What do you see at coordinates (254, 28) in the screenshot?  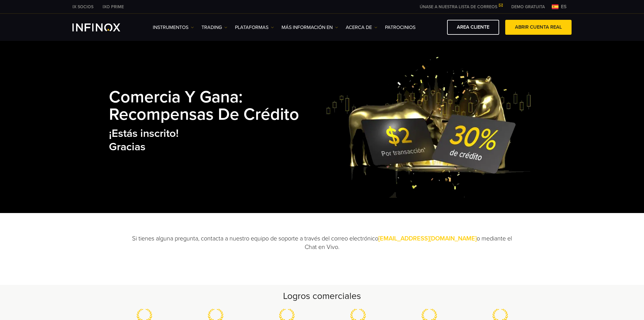 I see `a: PLATAFORMAS` at bounding box center [254, 28].